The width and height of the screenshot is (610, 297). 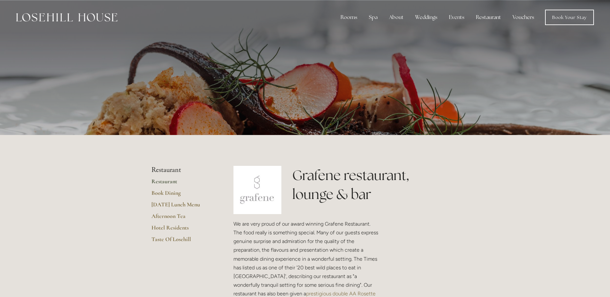 I want to click on a: Restaurant, so click(x=182, y=184).